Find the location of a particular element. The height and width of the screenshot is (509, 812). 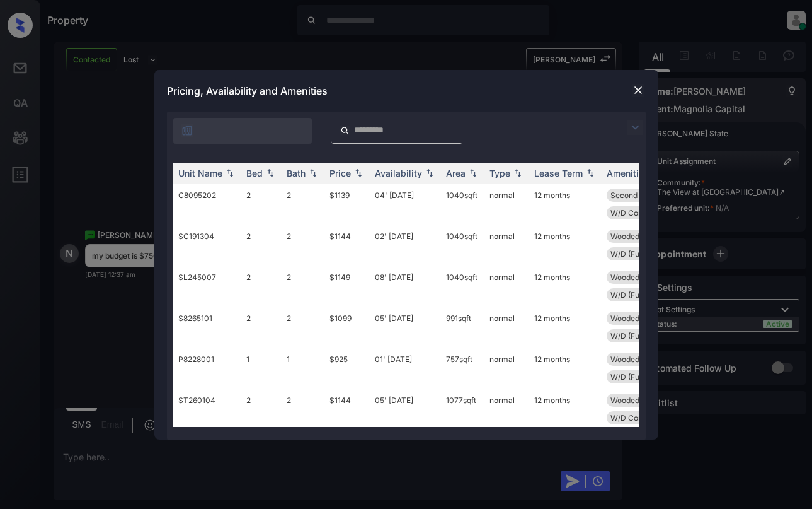

div: Bed is located at coordinates (255, 173).